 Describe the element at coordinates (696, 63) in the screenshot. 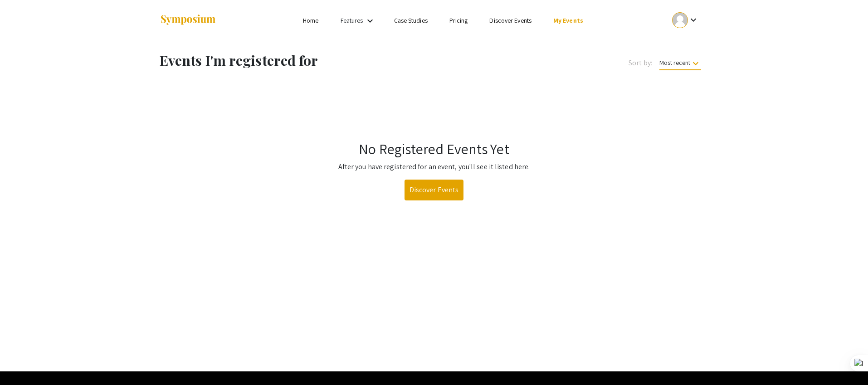

I see `mat-icon: keyboard_arrow_down` at that location.